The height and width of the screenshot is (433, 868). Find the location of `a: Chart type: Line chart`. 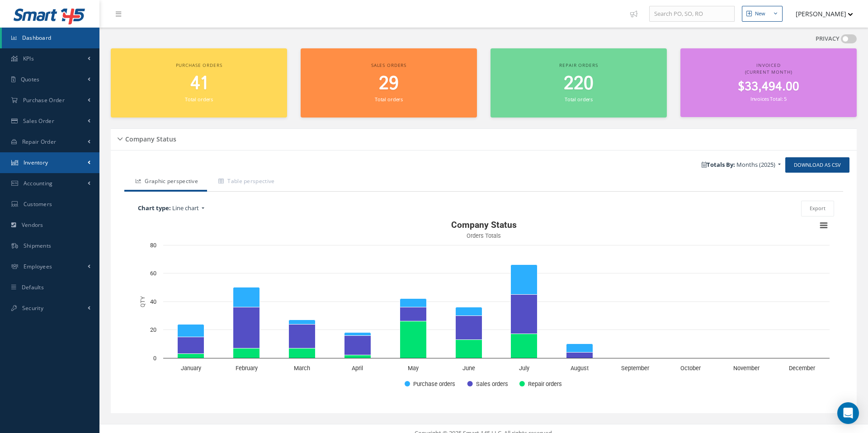

a: Chart type: Line chart is located at coordinates (246, 208).